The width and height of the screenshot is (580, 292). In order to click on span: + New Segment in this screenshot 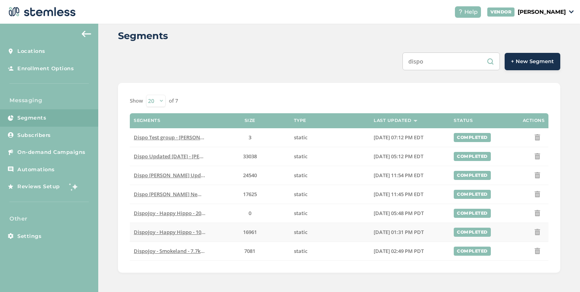, I will do `click(532, 62)`.